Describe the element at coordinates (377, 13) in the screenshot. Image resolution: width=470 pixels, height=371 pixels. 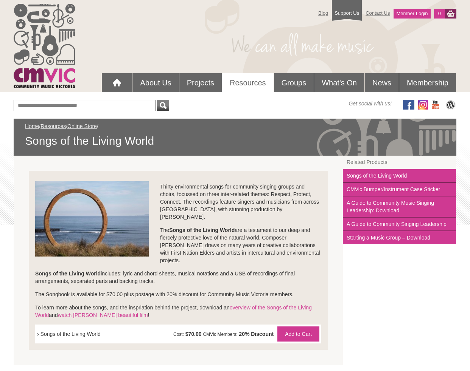
I see `a: Contact Us` at that location.